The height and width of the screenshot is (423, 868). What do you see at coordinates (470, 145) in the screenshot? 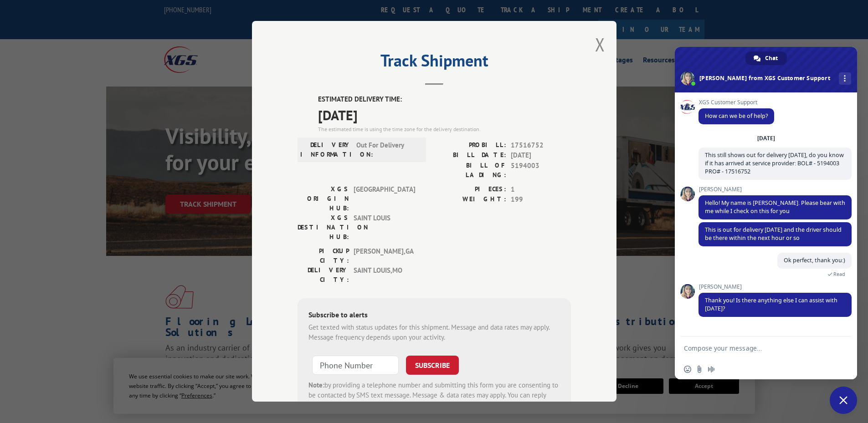
I see `label: PROBILL:` at bounding box center [470, 145].